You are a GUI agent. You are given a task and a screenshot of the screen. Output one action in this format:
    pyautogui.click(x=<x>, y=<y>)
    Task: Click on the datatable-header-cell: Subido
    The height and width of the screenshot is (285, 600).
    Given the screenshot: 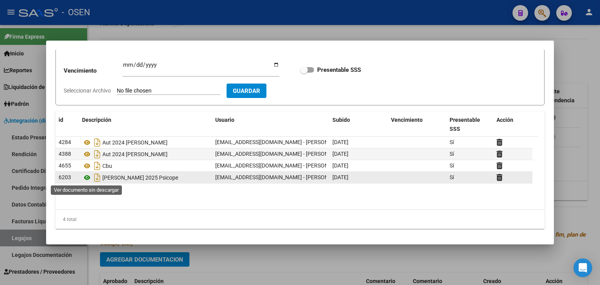 What is the action you would take?
    pyautogui.click(x=358, y=125)
    